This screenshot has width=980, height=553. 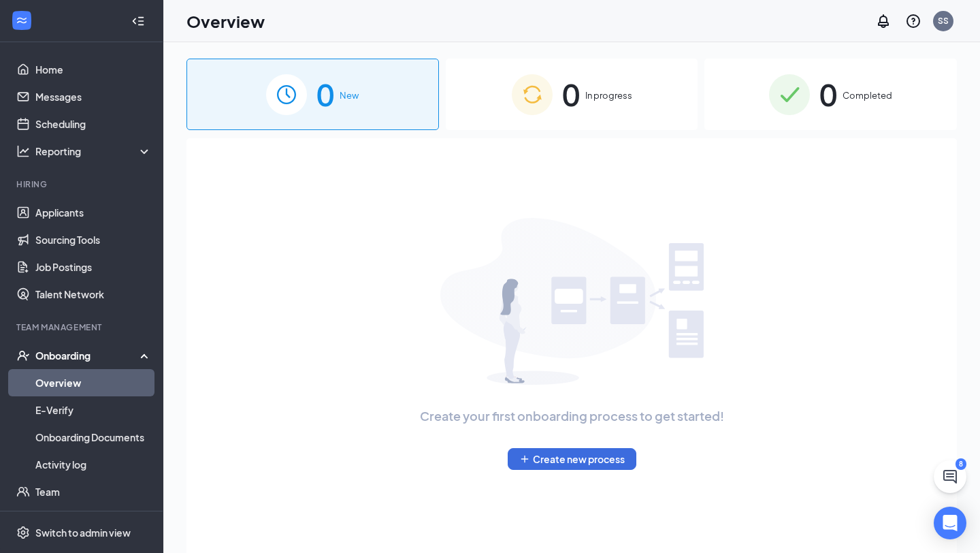 What do you see at coordinates (88, 356) in the screenshot?
I see `div: Onboarding` at bounding box center [88, 356].